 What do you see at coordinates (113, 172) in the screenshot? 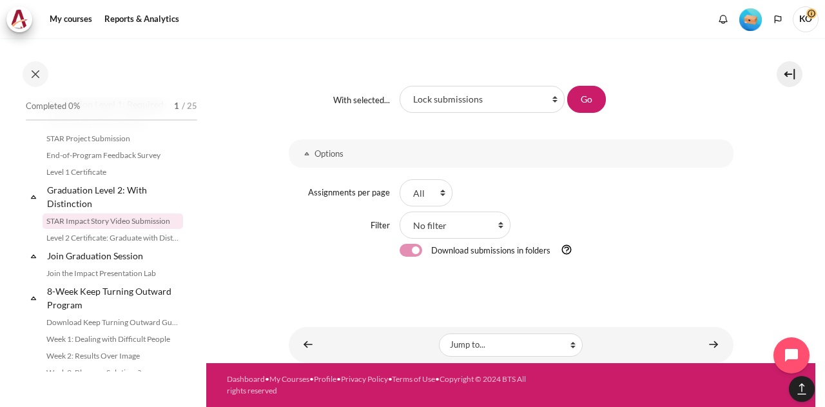
I see `a: Level 1 Certificate` at bounding box center [113, 172].